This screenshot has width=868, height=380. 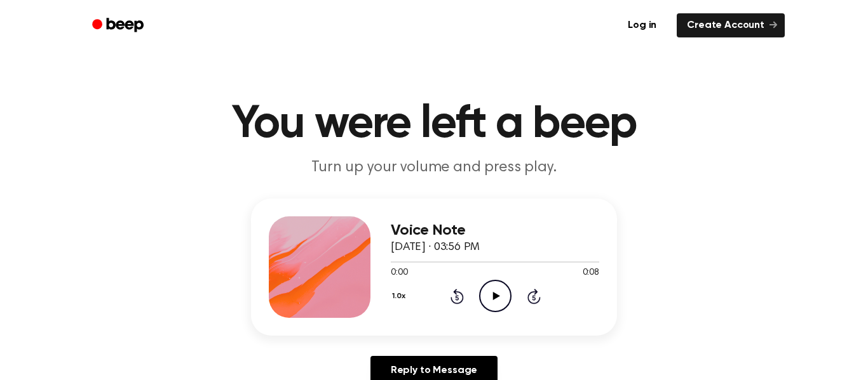 I want to click on h1: You were left a beep, so click(x=434, y=125).